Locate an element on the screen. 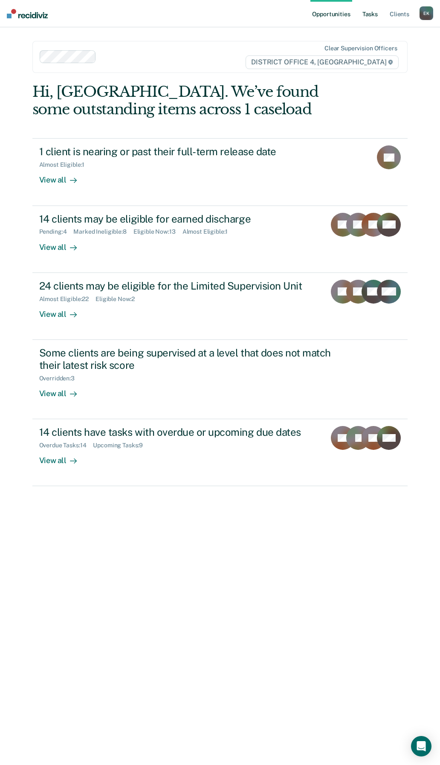  a: 14 clients may be eligible for earned dischargePending:4Marked Ineligible:8Eligible Now:13Almost ... is located at coordinates (220, 239).